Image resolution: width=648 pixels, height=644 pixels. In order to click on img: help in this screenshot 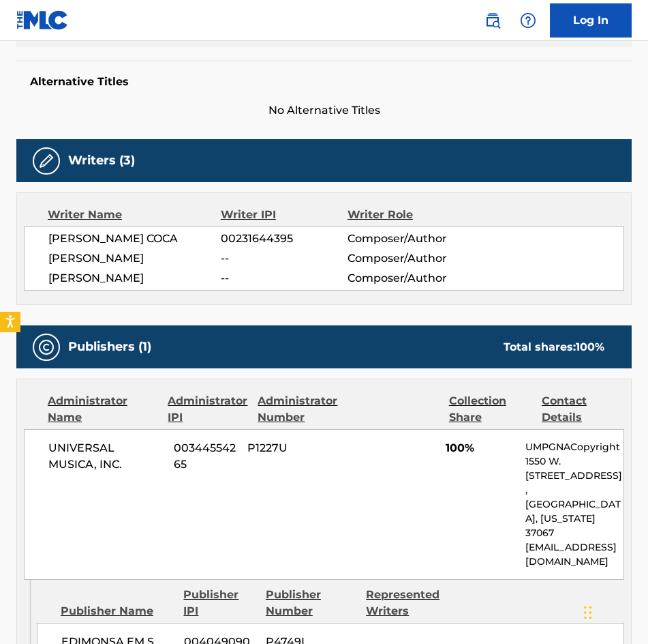, I will do `click(528, 20)`.